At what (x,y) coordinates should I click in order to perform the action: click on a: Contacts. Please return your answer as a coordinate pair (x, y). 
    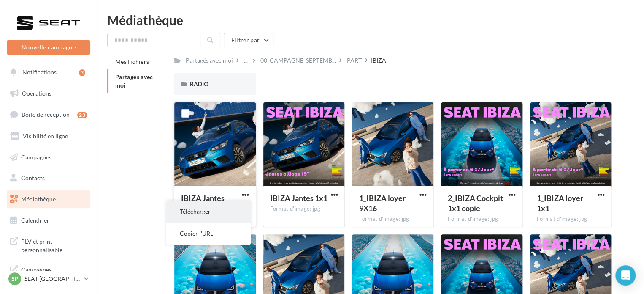
    Looking at the image, I should click on (49, 178).